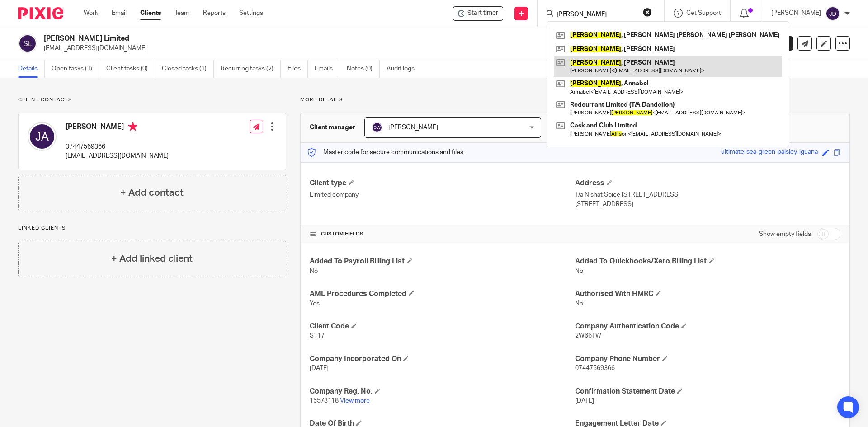 The height and width of the screenshot is (427, 868). What do you see at coordinates (324, 401) in the screenshot?
I see `span: 15573118` at bounding box center [324, 401].